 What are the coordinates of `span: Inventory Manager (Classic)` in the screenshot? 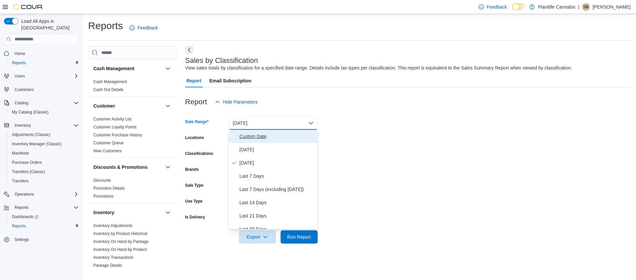 It's located at (37, 144).